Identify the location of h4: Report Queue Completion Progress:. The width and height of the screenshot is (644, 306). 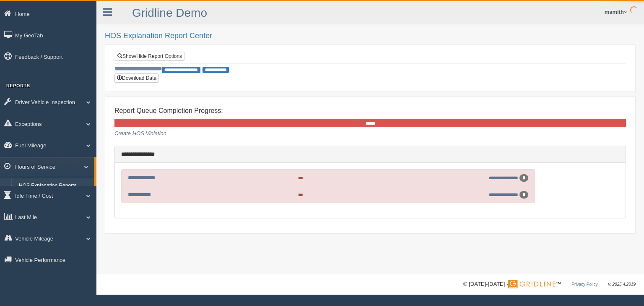
(370, 111).